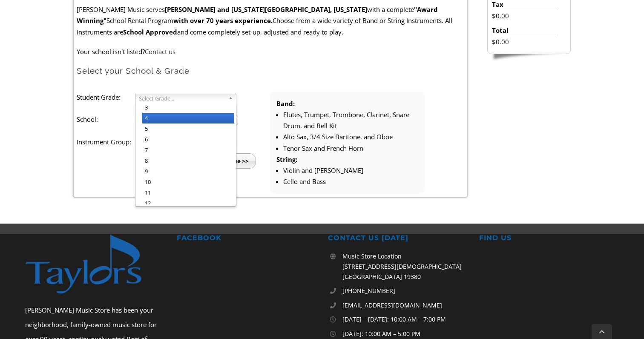 Image resolution: width=644 pixels, height=339 pixels. I want to click on li: Cello and Bass, so click(351, 182).